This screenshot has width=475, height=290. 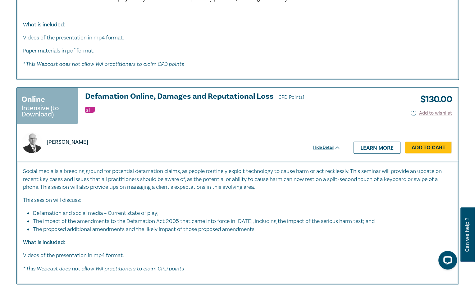 What do you see at coordinates (467, 235) in the screenshot?
I see `span: Can we help ?` at bounding box center [467, 235].